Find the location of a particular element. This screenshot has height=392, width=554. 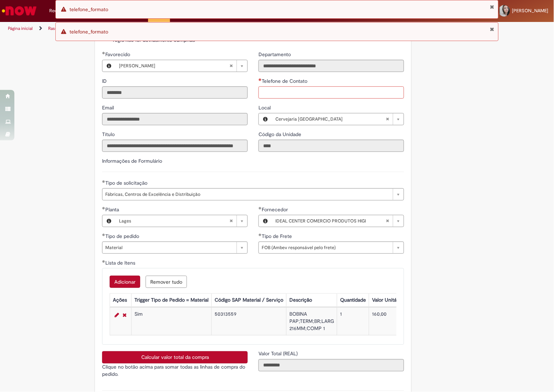

span: Necessários is located at coordinates (260, 80).